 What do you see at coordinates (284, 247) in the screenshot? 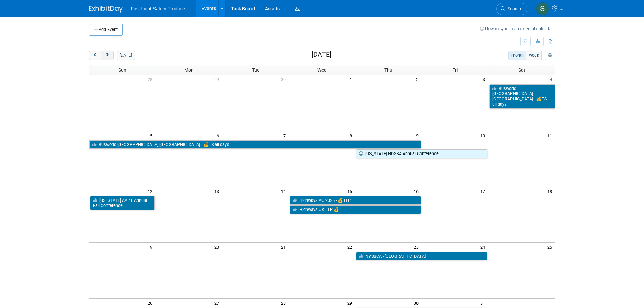
I see `span: 21` at bounding box center [284, 247].